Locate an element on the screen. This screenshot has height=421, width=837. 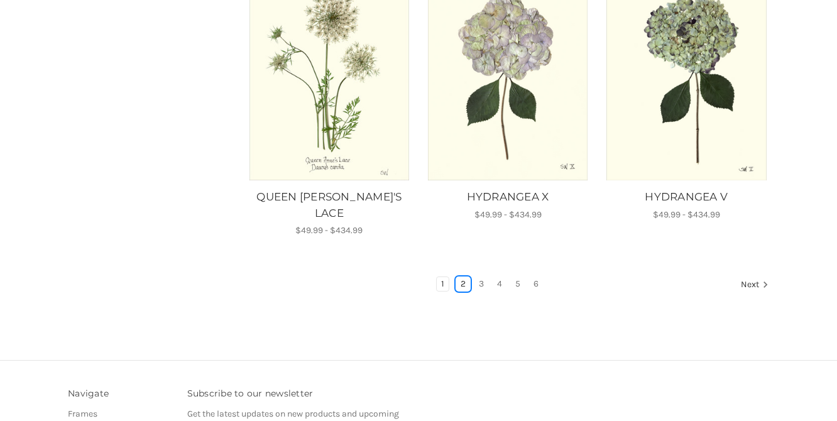
a: HYDRANGEA X, Price range from $49.99 to $434.99 is located at coordinates (508, 197).